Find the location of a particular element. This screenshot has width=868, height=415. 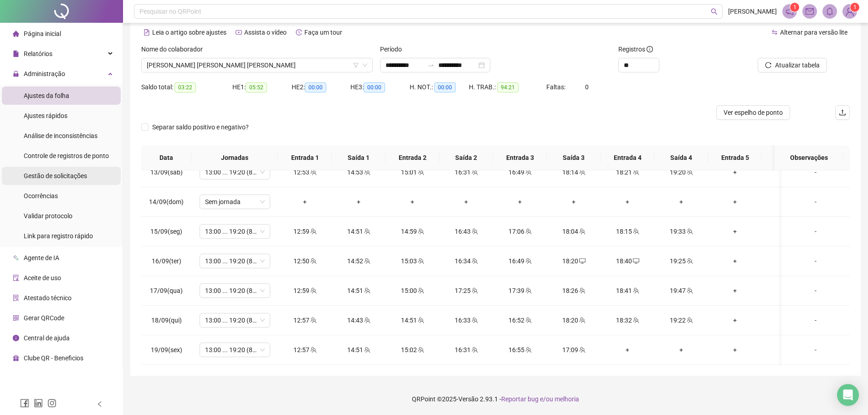

span: 19/09(sex) is located at coordinates (166, 350).